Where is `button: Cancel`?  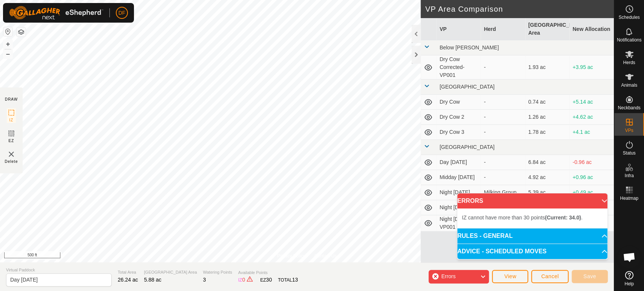 button: Cancel is located at coordinates (550, 276).